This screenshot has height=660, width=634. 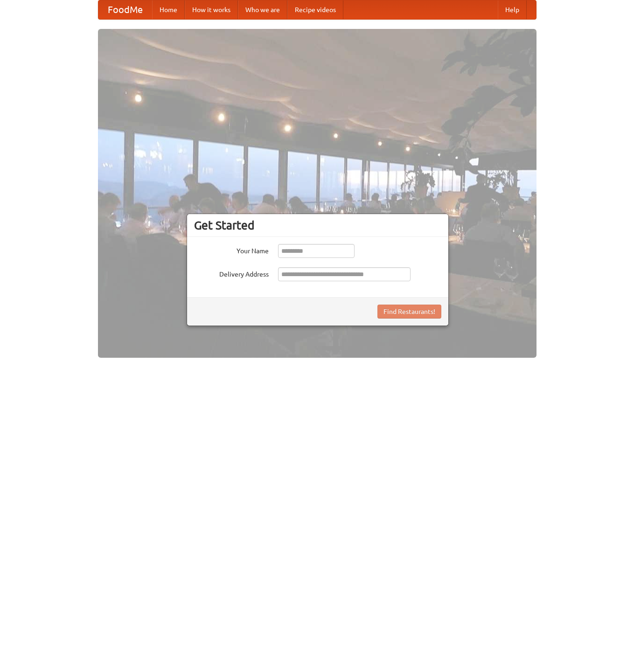 I want to click on a: How it works, so click(x=211, y=10).